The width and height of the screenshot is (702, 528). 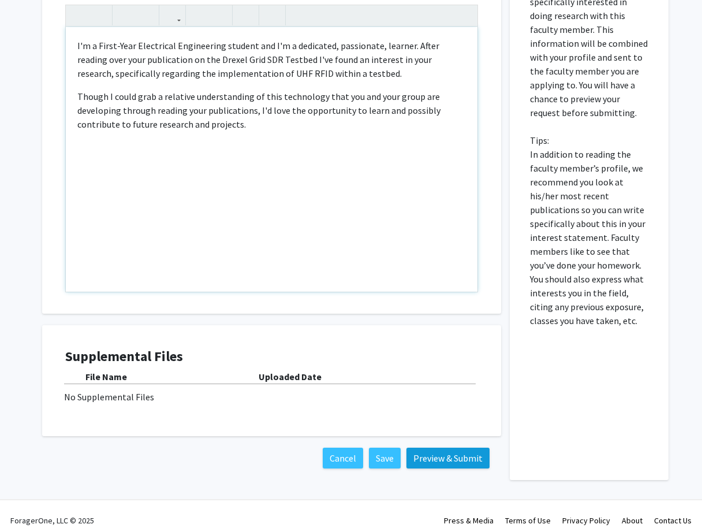 What do you see at coordinates (272, 15) in the screenshot?
I see `button: Insert horizontal rule` at bounding box center [272, 15].